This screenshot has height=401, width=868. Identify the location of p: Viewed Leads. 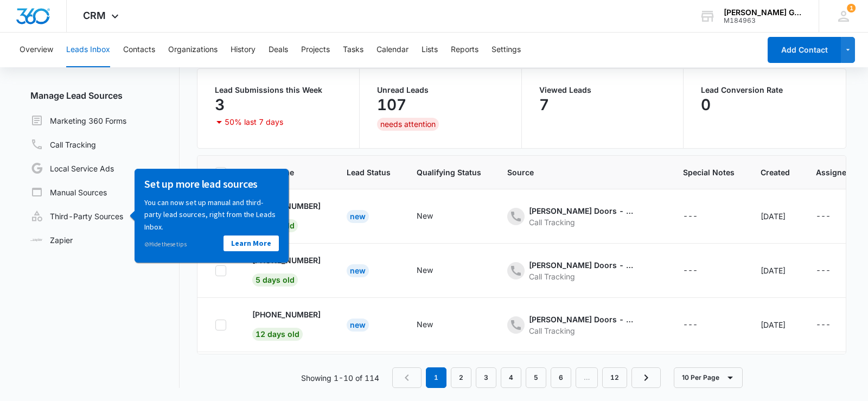
(603, 90).